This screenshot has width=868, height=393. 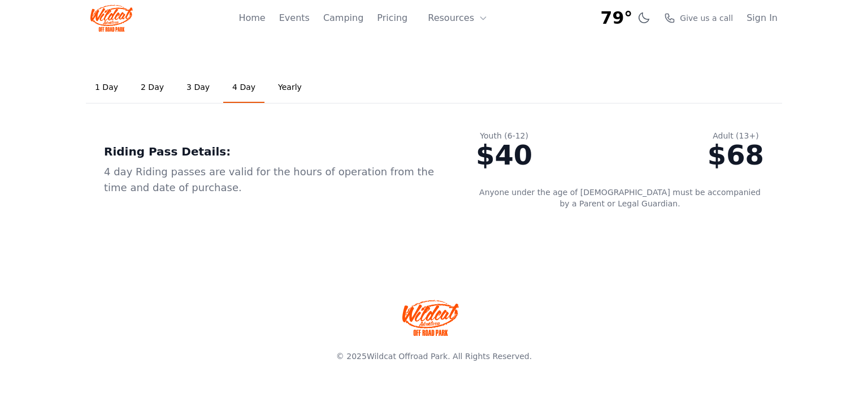 I want to click on a: Sign In, so click(x=762, y=18).